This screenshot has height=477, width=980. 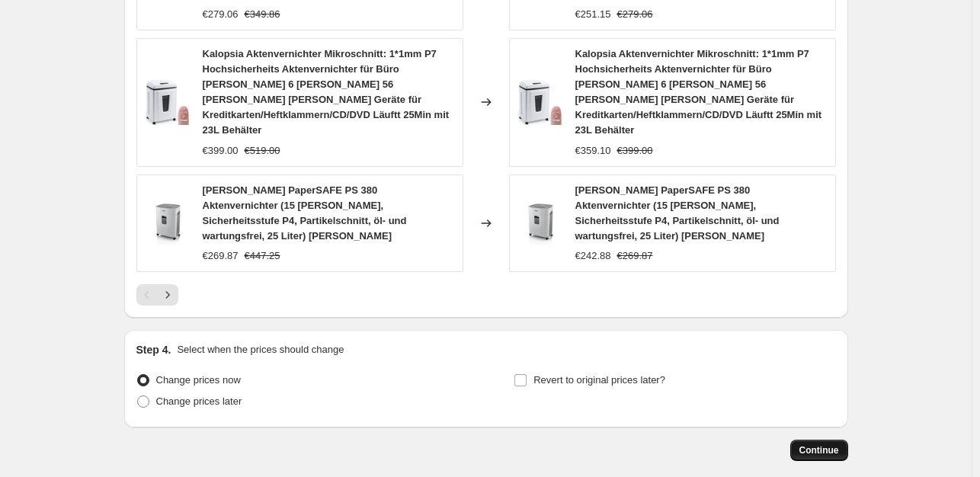 I want to click on span: Continue, so click(x=819, y=450).